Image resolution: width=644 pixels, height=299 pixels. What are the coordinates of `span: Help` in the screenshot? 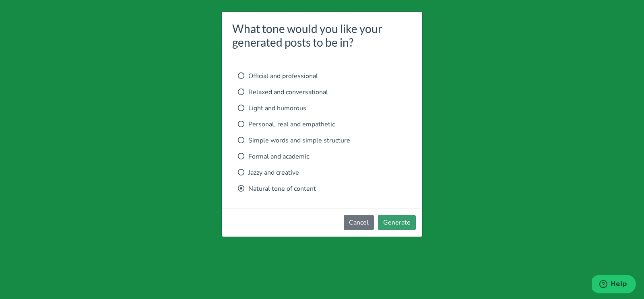 It's located at (26, 9).